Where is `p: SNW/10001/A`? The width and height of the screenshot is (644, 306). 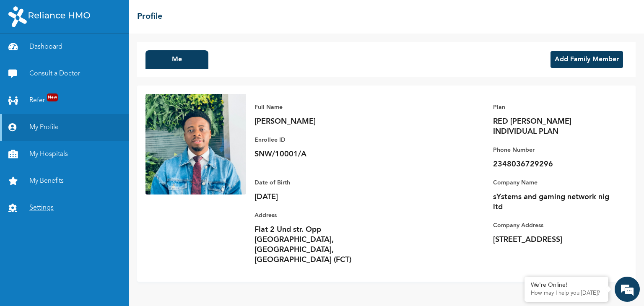 p: SNW/10001/A is located at coordinates (313, 154).